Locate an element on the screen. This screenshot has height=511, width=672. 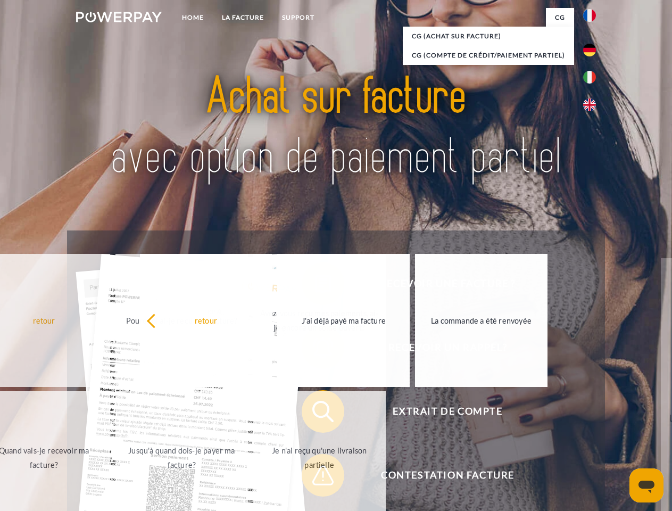
div: Pourquoi ai-je reçu une facture? is located at coordinates (181, 320).